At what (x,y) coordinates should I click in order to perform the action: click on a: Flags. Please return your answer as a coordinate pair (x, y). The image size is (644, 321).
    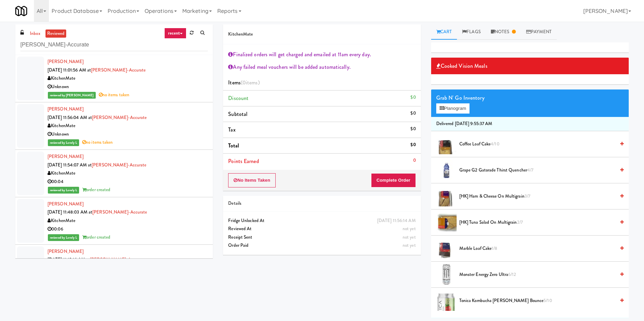
    Looking at the image, I should click on (471, 32).